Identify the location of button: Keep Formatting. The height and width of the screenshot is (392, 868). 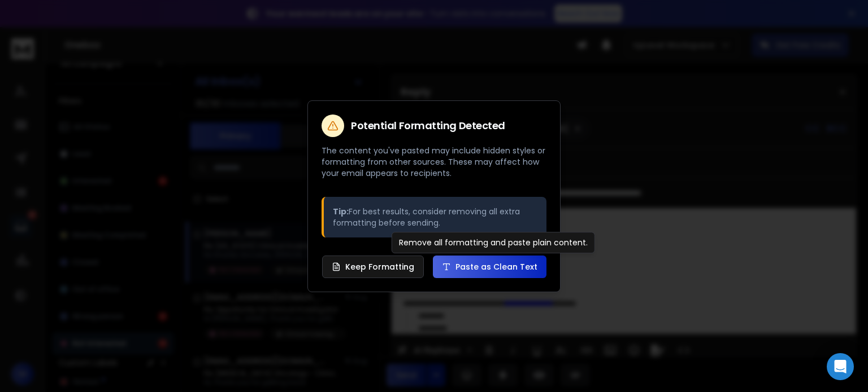
(373, 267).